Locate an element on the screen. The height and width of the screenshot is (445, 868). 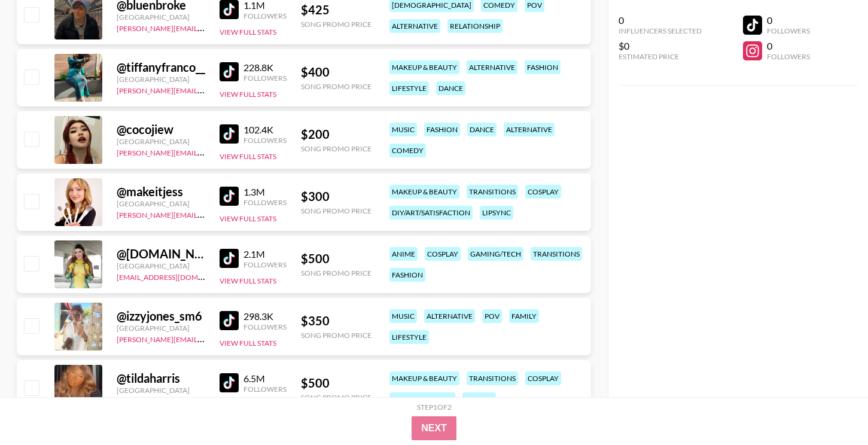
div: 1.3M is located at coordinates (265, 192).